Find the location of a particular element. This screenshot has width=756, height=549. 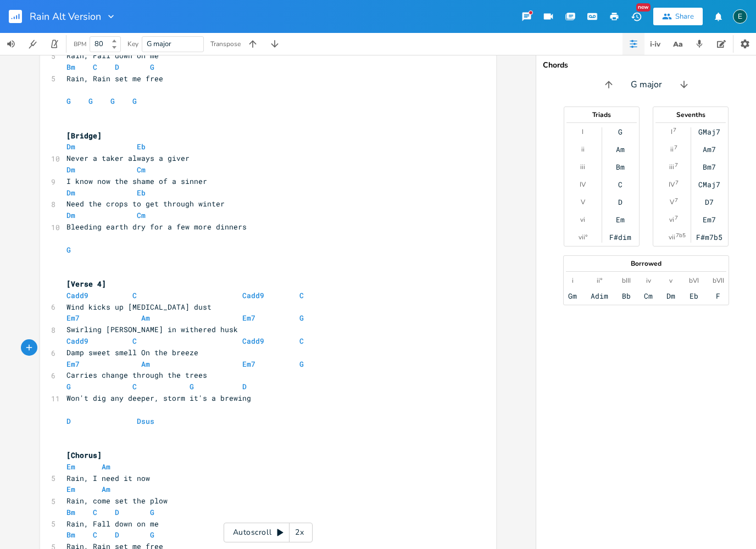

span: Won't dig any deeper, storm it's a brewing is located at coordinates (159, 398).